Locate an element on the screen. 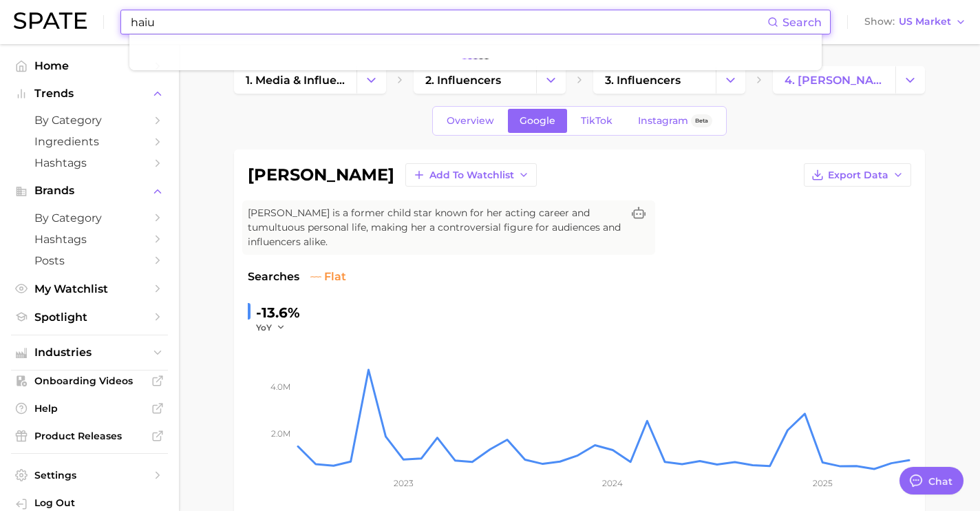 This screenshot has width=980, height=511. span: Beta is located at coordinates (701, 120).